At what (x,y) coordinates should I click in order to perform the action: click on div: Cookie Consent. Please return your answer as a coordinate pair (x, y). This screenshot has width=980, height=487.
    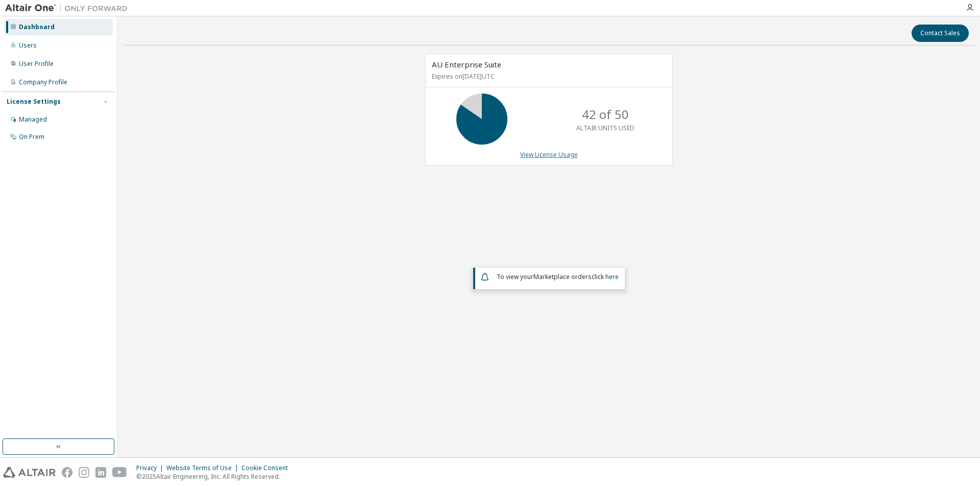
    Looking at the image, I should click on (268, 468).